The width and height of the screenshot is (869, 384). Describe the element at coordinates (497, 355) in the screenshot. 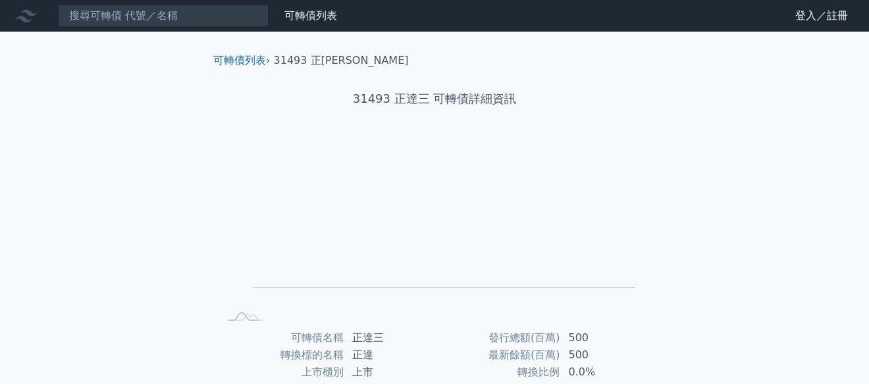

I see `td: 最新餘額(百萬)` at that location.